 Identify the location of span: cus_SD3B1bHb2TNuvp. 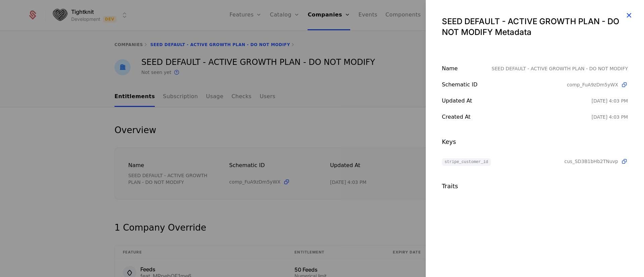
(591, 162).